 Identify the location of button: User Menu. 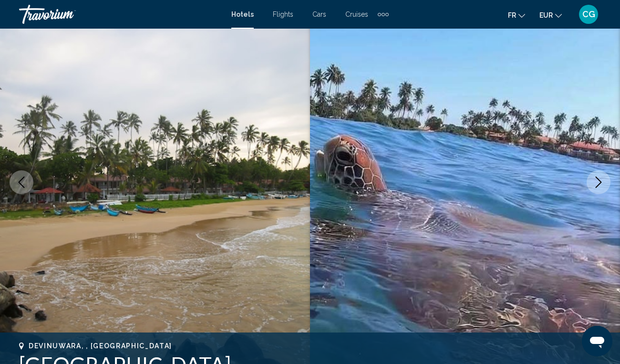
(589, 14).